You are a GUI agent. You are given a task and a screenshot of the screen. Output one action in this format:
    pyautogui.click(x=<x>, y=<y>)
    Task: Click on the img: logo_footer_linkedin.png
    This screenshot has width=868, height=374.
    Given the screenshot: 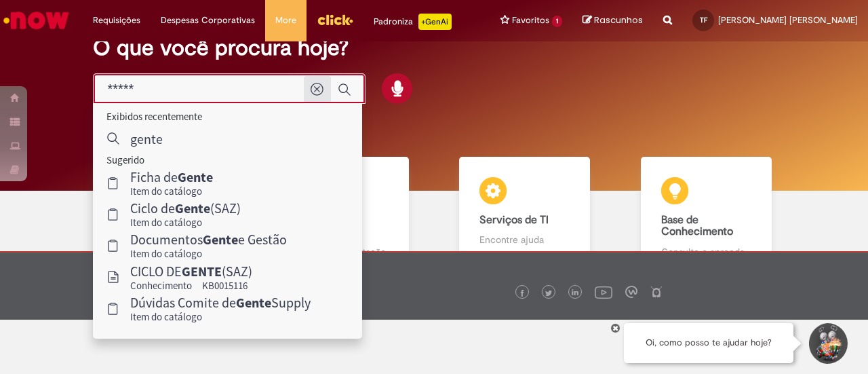 What is the action you would take?
    pyautogui.click(x=575, y=293)
    